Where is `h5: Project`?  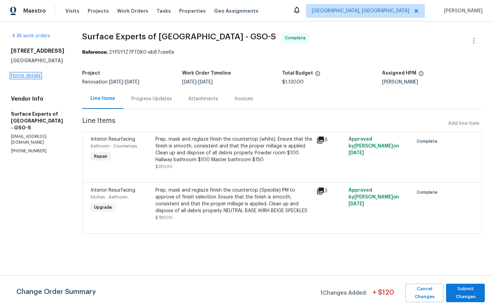
h5: Project is located at coordinates (91, 73).